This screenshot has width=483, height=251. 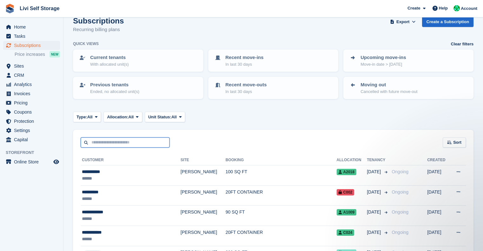 What do you see at coordinates (33, 131) in the screenshot?
I see `span: Settings` at bounding box center [33, 131].